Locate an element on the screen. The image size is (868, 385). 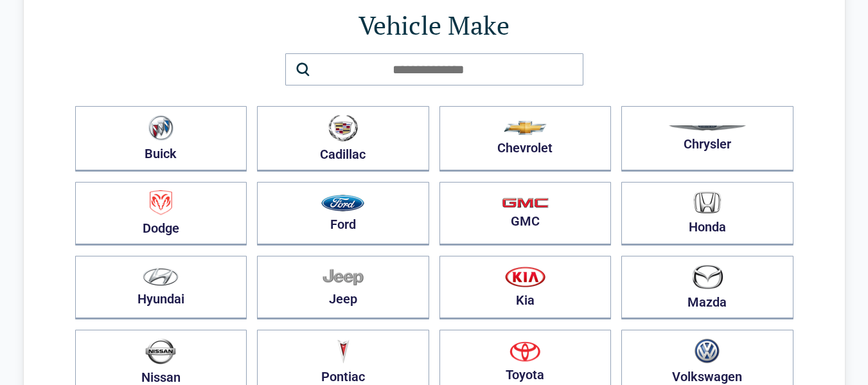
button: Mazda is located at coordinates (708, 288).